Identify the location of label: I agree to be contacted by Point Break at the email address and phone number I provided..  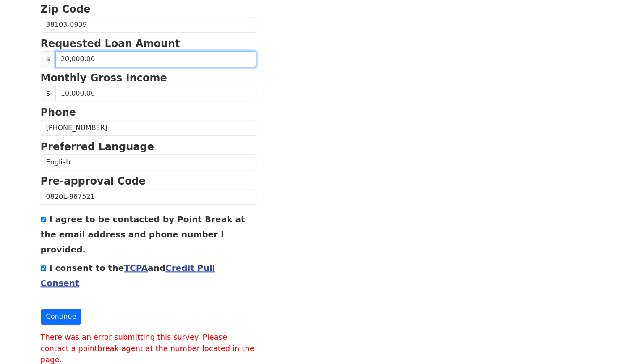
(143, 234).